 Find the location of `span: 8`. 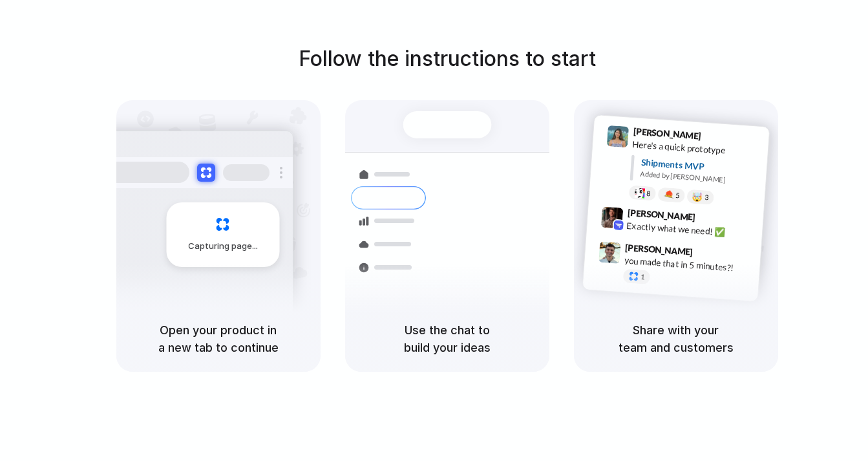

span: 8 is located at coordinates (648, 193).